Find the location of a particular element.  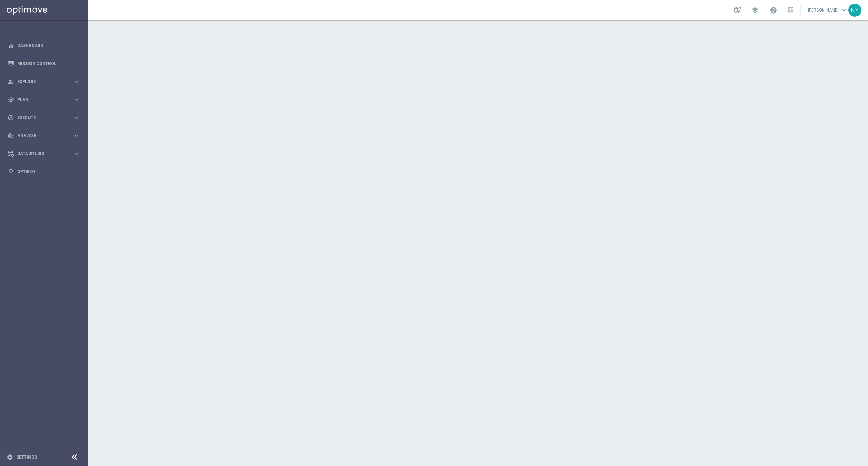

div: Dashboard is located at coordinates (44, 46).